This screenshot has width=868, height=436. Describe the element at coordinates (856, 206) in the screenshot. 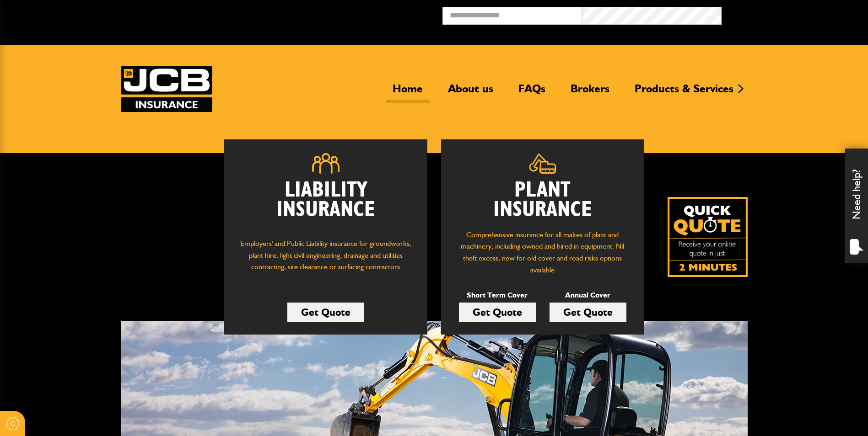

I see `div: Need help?` at that location.